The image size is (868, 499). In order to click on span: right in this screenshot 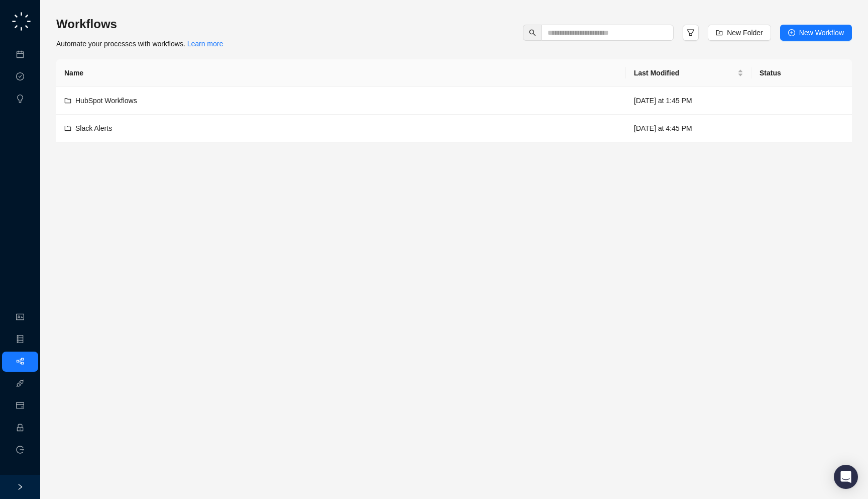, I will do `click(20, 487)`.